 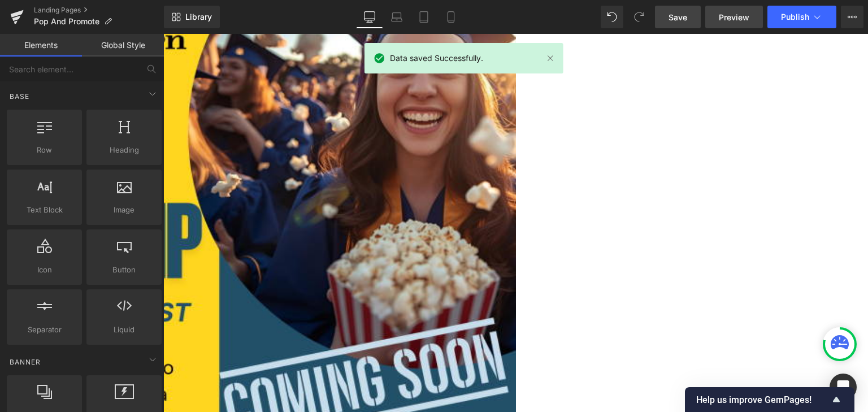 What do you see at coordinates (370, 17) in the screenshot?
I see `a: Desktop` at bounding box center [370, 17].